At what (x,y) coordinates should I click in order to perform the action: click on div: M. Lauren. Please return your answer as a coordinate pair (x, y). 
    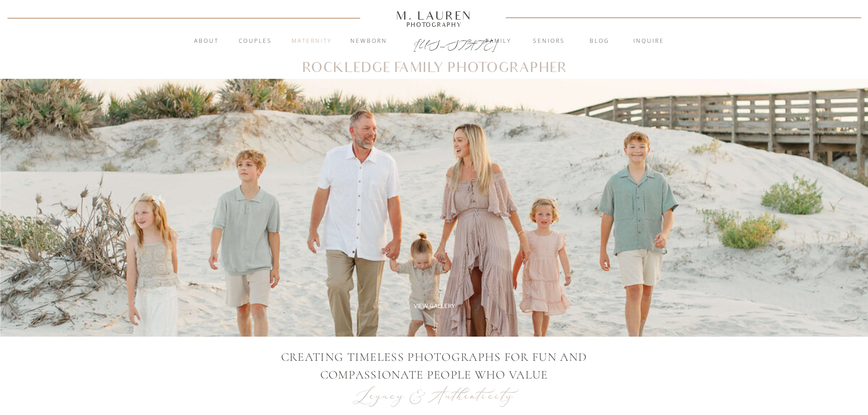
    Looking at the image, I should click on (434, 15).